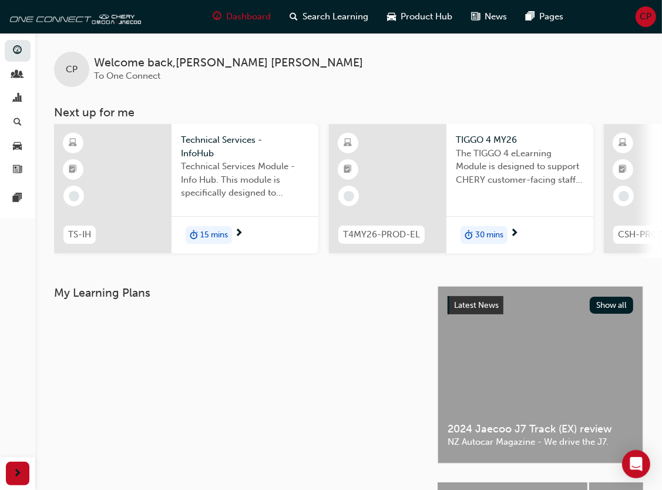 The height and width of the screenshot is (490, 662). What do you see at coordinates (540, 429) in the screenshot?
I see `span: 2024 Jaecoo J7 Track (EX) review` at bounding box center [540, 429].